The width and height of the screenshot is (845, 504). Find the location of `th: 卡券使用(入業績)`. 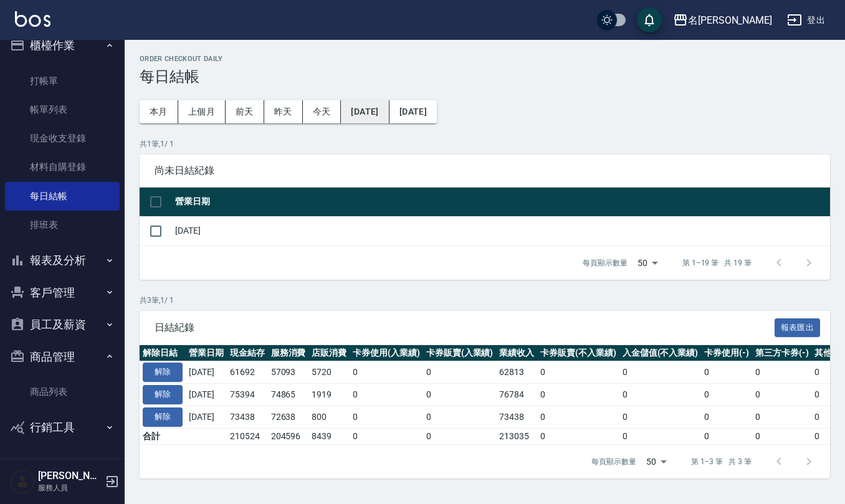

th: 卡券使用(入業績) is located at coordinates (386, 353).